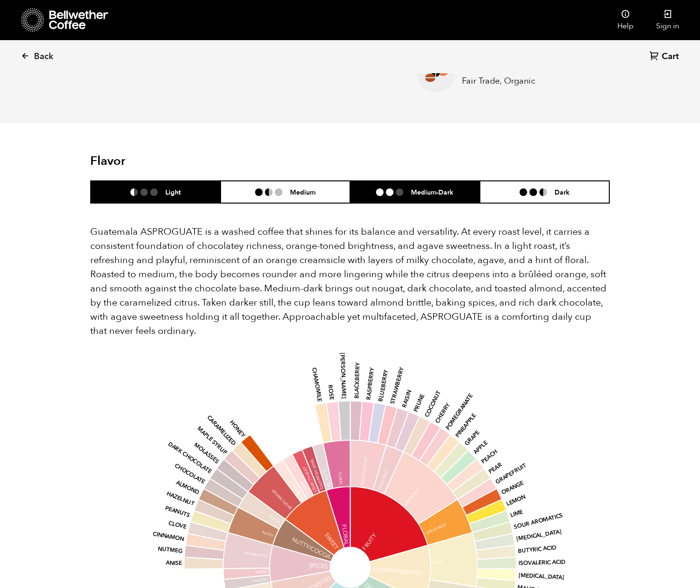  I want to click on a: Cart, so click(665, 57).